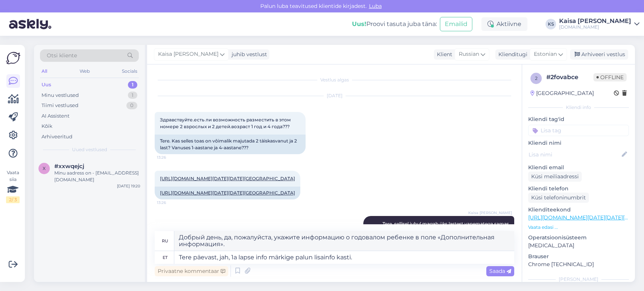 The image size is (644, 291). What do you see at coordinates (344, 241) in the screenshot?
I see `textarea: Добрый день, да, пожалуйста, укажите информацию о годовалом ребенке в поле «Дополнительная информ...` at bounding box center [344, 241].